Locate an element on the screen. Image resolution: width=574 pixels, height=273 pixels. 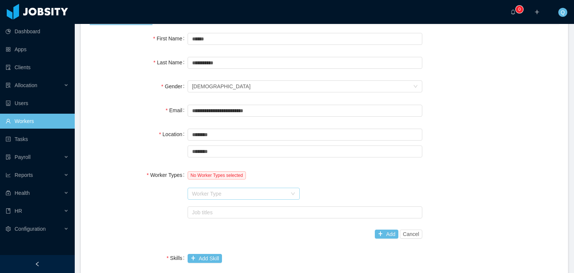
i: icon: plus is located at coordinates (537, 12).